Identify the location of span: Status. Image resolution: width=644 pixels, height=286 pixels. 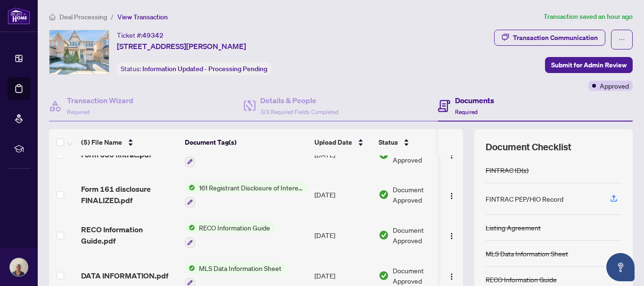
(388, 143).